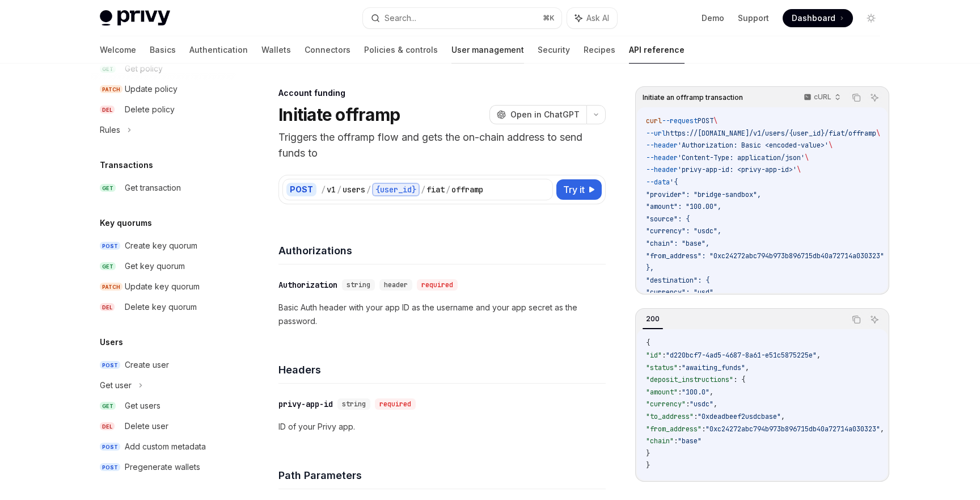 The width and height of the screenshot is (980, 500). What do you see at coordinates (161, 307) in the screenshot?
I see `div: Delete key quorum` at bounding box center [161, 307].